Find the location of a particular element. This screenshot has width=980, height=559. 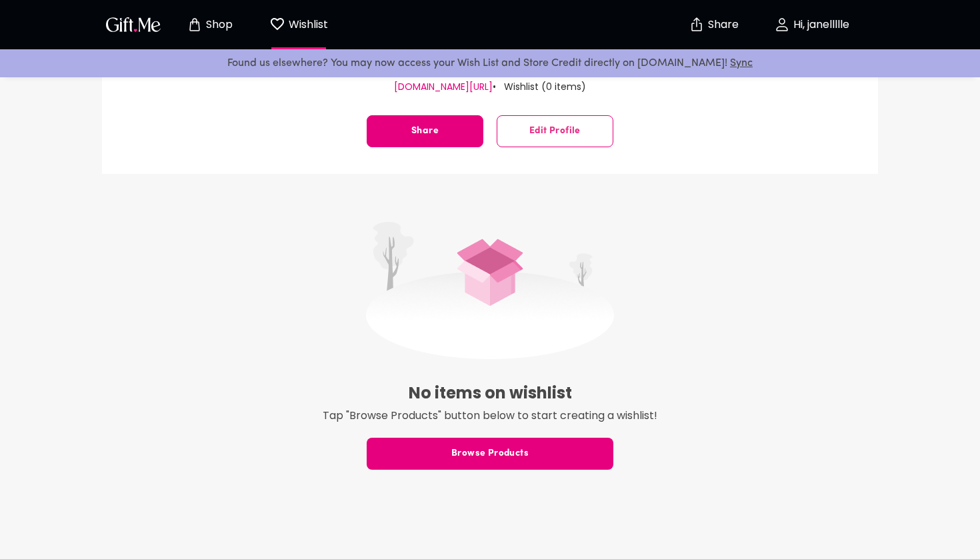

img: GiftMe Logo is located at coordinates (134, 24).